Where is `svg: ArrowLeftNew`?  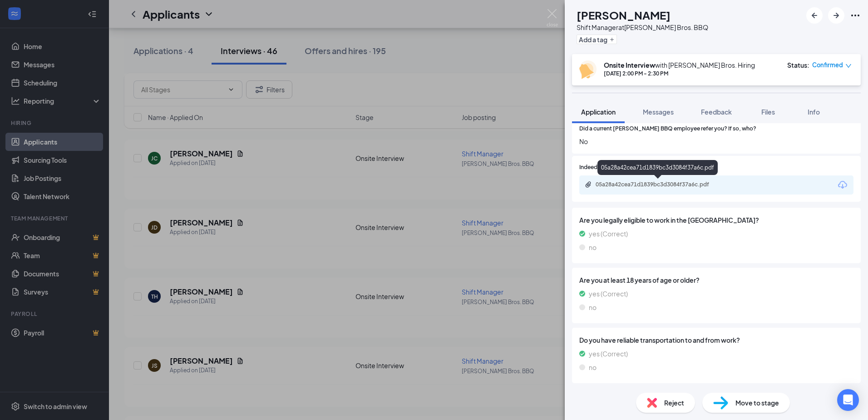
svg: ArrowLeftNew is located at coordinates (815, 15).